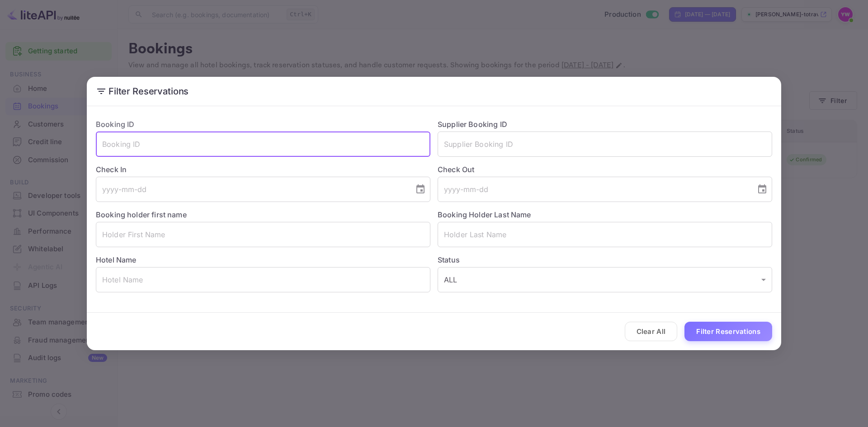 The width and height of the screenshot is (868, 427). I want to click on input: Hotel Name, so click(263, 280).